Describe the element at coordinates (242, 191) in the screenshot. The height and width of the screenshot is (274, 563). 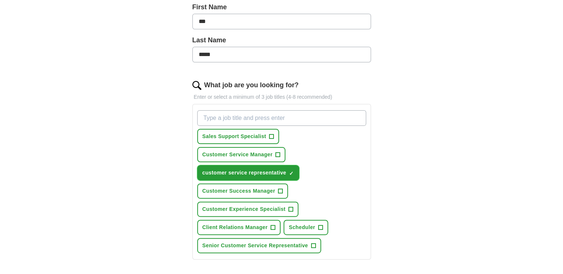
I see `button: Customer Success Manager` at that location.